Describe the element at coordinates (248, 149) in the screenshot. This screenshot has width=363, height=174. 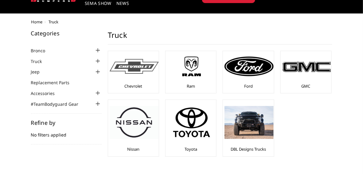
I see `a: DBL Designs Trucks` at that location.